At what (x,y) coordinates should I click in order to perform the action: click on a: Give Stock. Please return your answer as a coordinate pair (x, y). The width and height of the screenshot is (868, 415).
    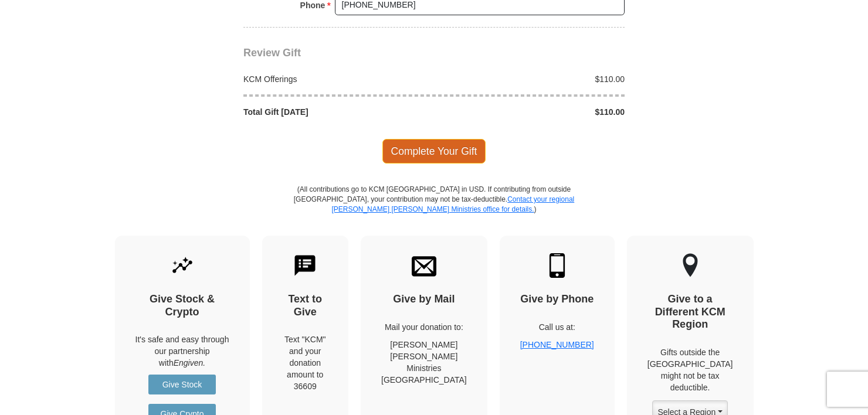
    Looking at the image, I should click on (182, 385).